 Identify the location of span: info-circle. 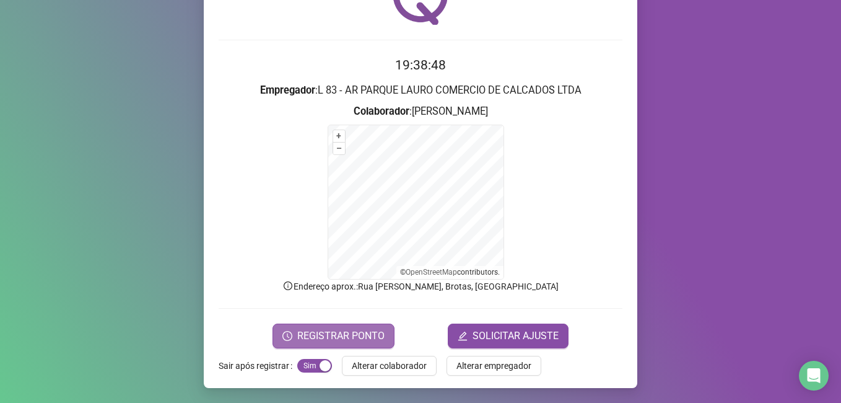
(288, 286).